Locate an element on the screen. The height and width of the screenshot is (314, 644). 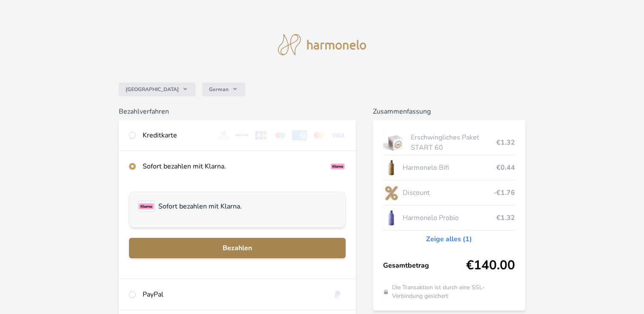
button: Bezahlen is located at coordinates (237, 248).